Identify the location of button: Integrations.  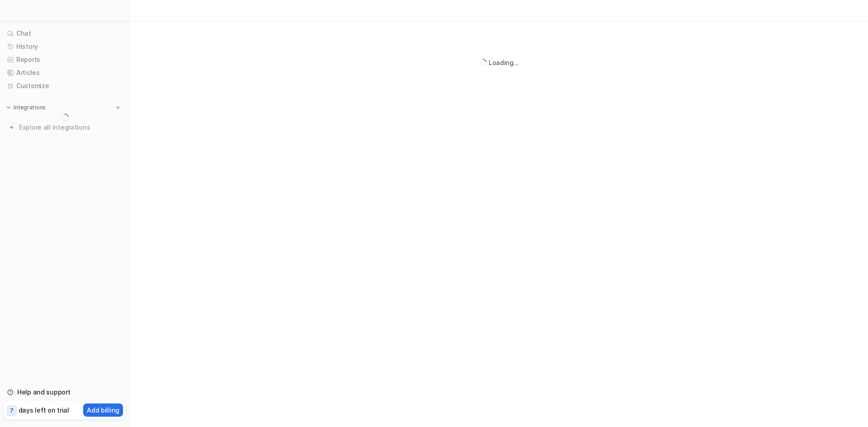
(26, 108).